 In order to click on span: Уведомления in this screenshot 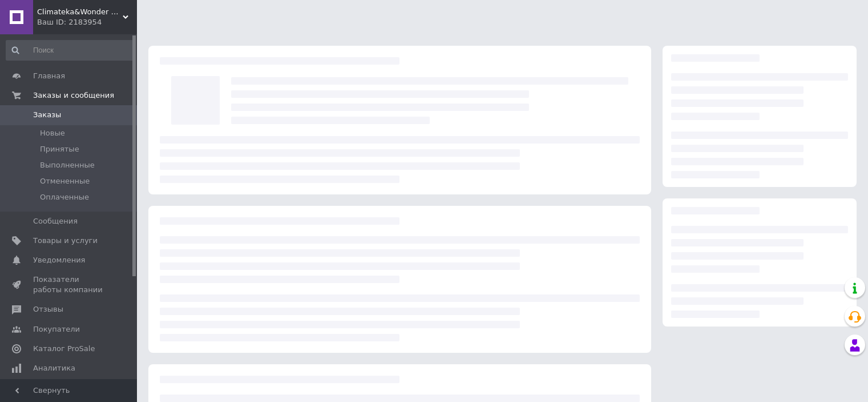, I will do `click(58, 259)`.